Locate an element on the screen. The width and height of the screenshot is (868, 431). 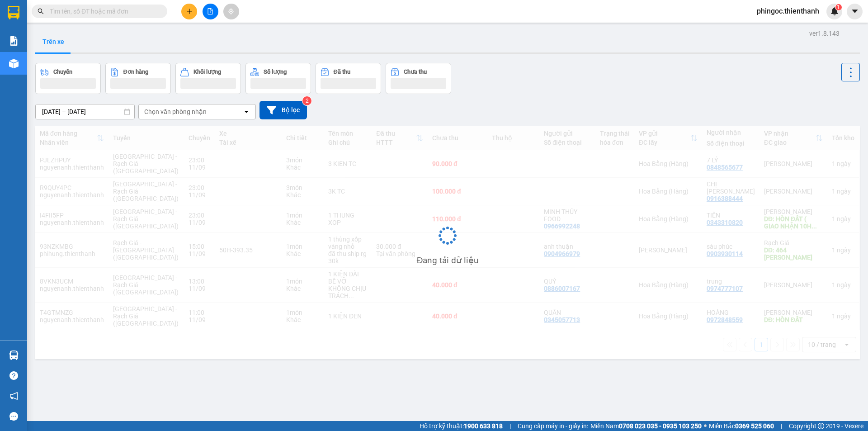
sup: 1 is located at coordinates (839, 7).